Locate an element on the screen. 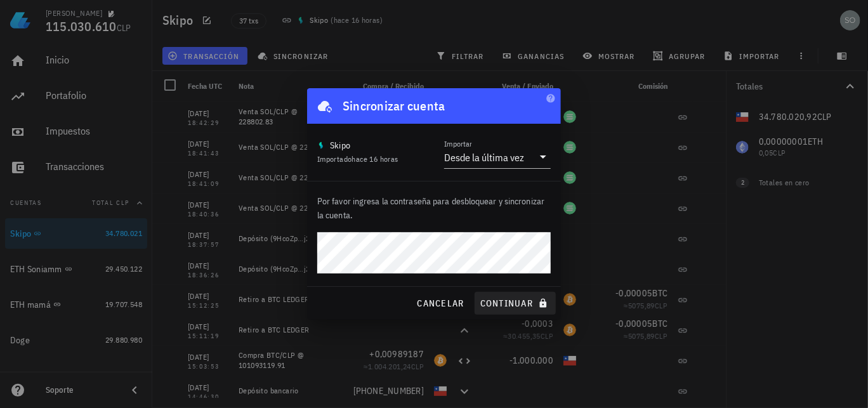 This screenshot has height=408, width=868. p: Por favor ingresa la contraseña para desbloquear y sincronizar la cuenta. is located at coordinates (434, 208).